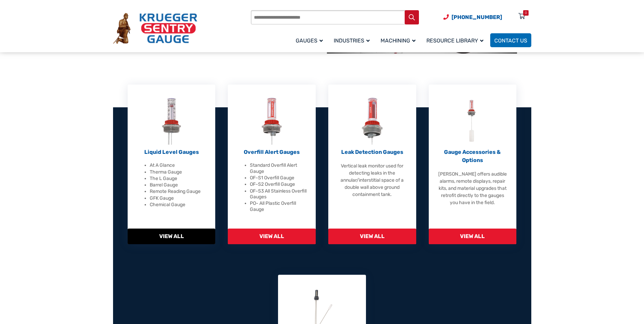  What do you see at coordinates (352, 40) in the screenshot?
I see `span: Industries` at bounding box center [352, 40].